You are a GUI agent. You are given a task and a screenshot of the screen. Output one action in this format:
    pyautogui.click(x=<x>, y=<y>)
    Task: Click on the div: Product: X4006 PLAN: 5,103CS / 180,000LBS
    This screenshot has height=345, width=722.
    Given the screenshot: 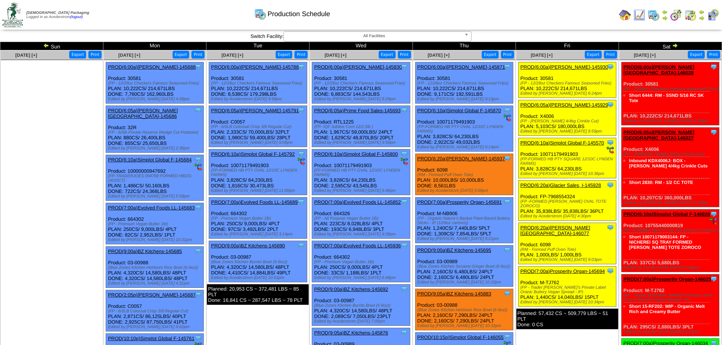 What is the action you would take?
    pyautogui.click(x=567, y=118)
    